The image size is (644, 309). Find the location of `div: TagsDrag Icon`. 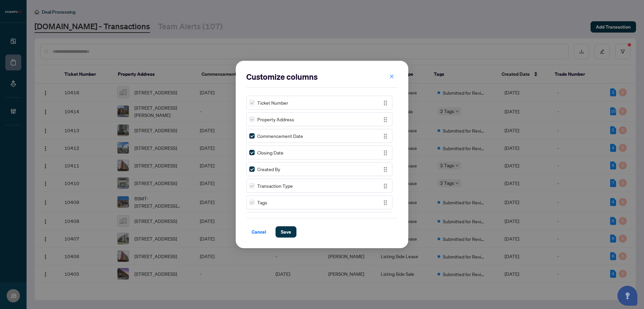

div: TagsDrag Icon is located at coordinates (319, 202).